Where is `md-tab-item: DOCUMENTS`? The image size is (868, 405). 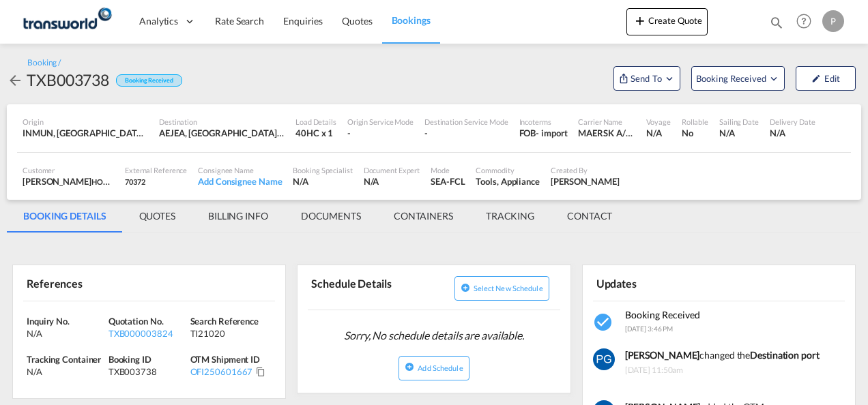 md-tab-item: DOCUMENTS is located at coordinates (331, 216).